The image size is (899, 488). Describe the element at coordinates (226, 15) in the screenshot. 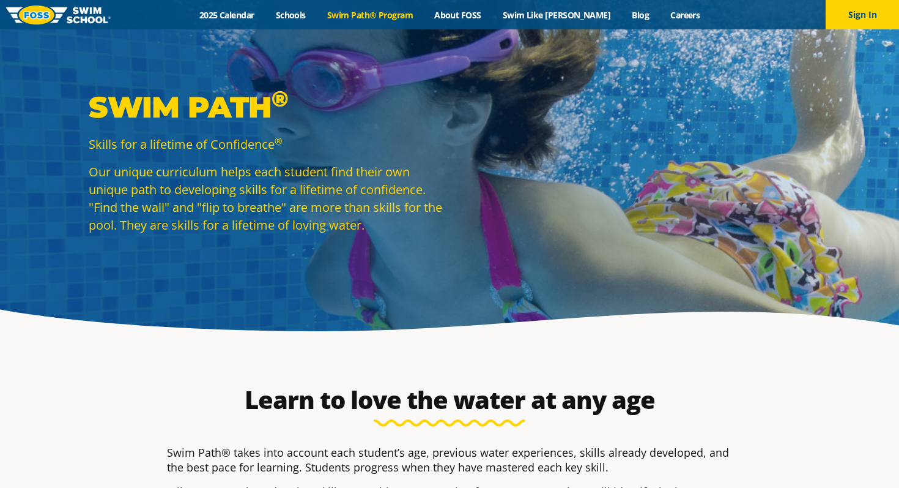

I see `a: 2025 Calendar` at that location.